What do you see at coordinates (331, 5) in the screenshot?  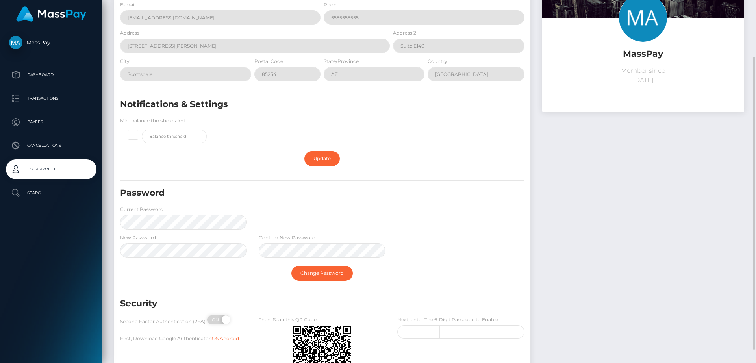 I see `label: Phone` at bounding box center [331, 5].